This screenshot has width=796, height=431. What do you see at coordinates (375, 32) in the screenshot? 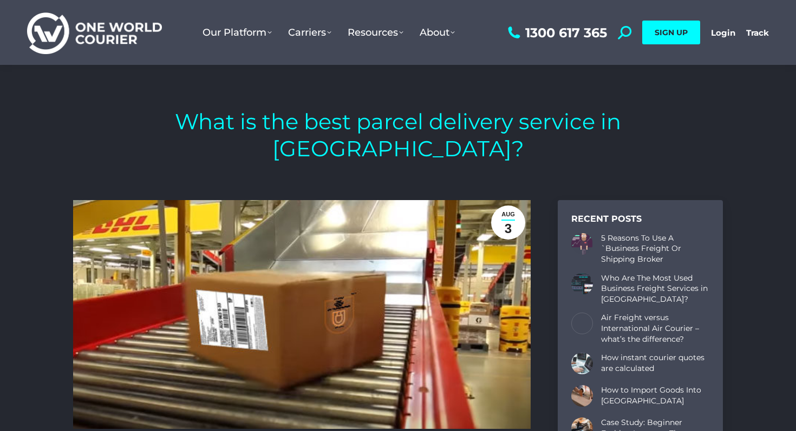
I see `a: Resources` at bounding box center [375, 32].